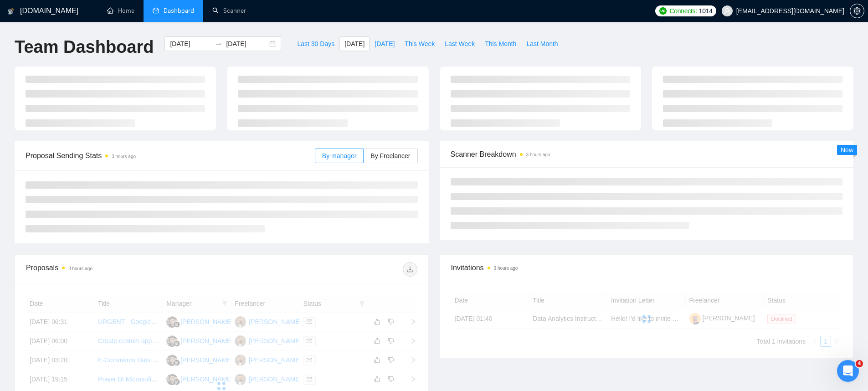 The image size is (868, 391). What do you see at coordinates (316, 44) in the screenshot?
I see `span: Last 30 Days` at bounding box center [316, 44].